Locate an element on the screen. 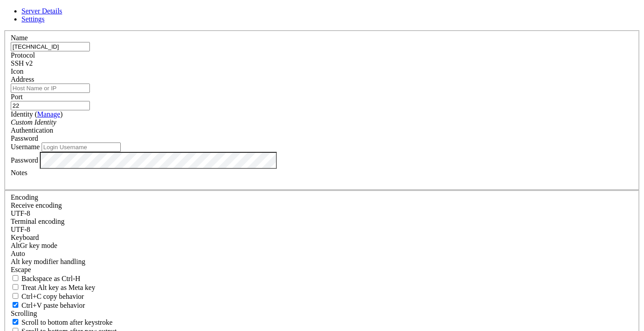 This screenshot has width=644, height=331. span: Backspace as Ctrl-H is located at coordinates (51, 279).